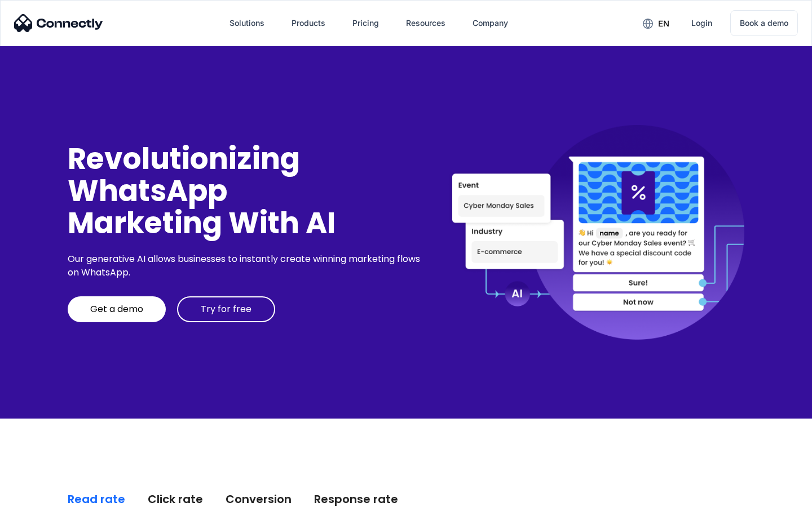  I want to click on div: Resources, so click(426, 23).